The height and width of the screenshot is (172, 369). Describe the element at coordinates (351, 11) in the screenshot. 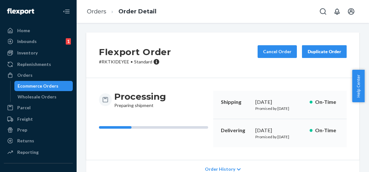

I see `button: Open account menu` at that location.